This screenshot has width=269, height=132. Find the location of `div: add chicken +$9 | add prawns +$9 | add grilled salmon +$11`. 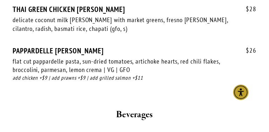

div: add chicken +$9 | add prawns +$9 | add grilled salmon +$11 is located at coordinates (135, 78).